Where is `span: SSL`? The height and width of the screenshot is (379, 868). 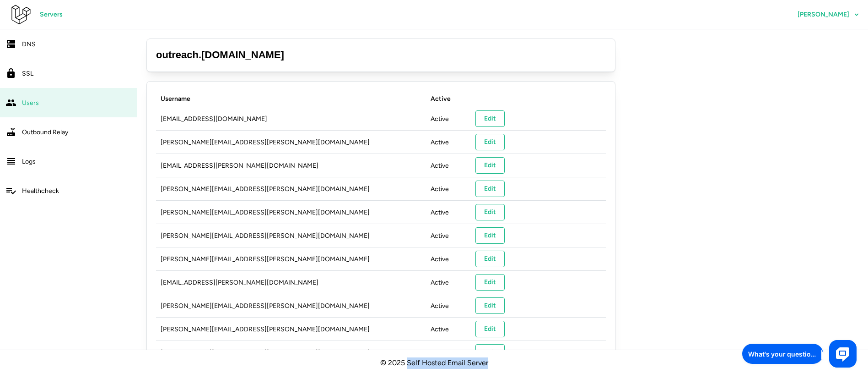 span: SSL is located at coordinates (27, 73).